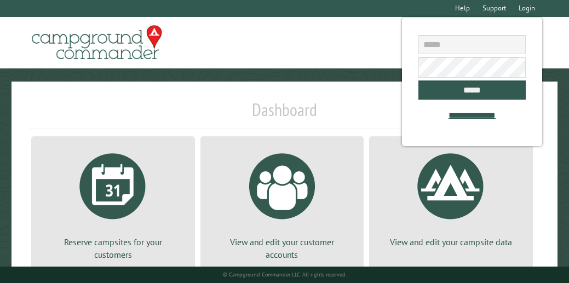 This screenshot has width=569, height=283. Describe the element at coordinates (282, 248) in the screenshot. I see `p: View and edit your customer accounts` at that location.